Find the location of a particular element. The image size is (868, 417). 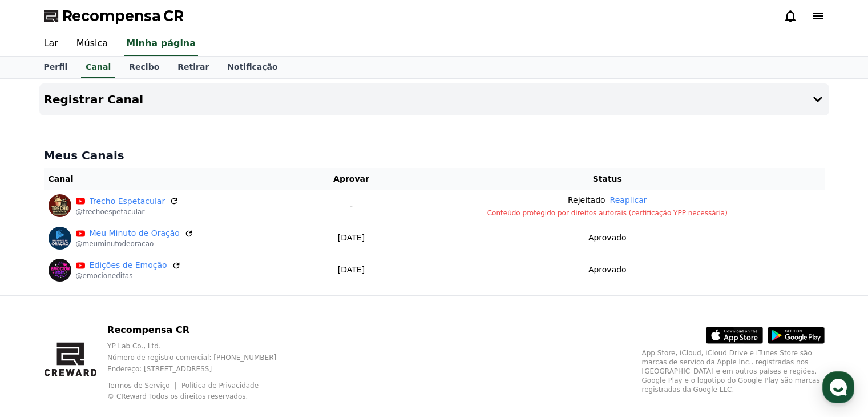

font: Conteúdo protegido por direitos autorais (certificação YPP necessária) is located at coordinates (607, 213).